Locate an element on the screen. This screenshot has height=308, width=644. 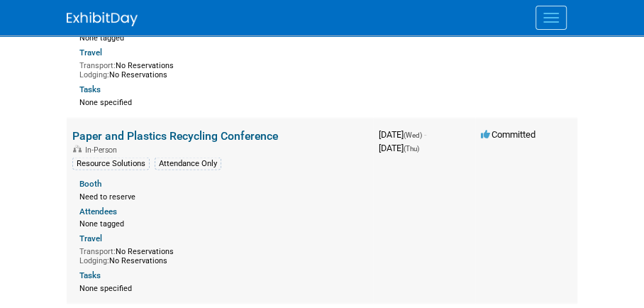
span: In-Person is located at coordinates (103, 149).